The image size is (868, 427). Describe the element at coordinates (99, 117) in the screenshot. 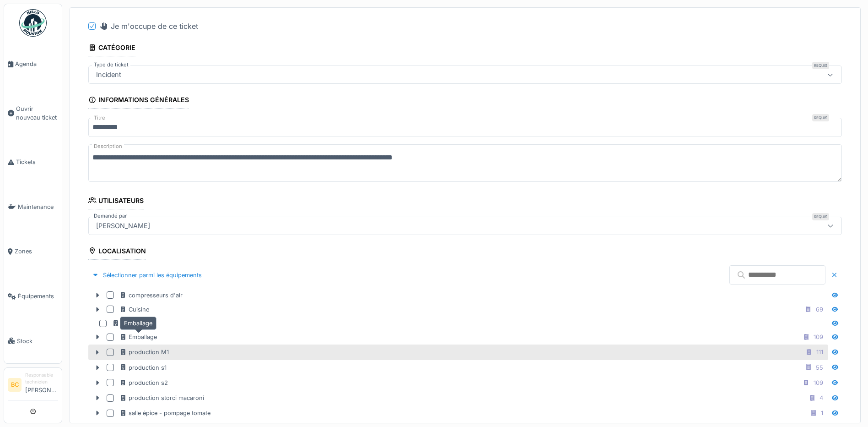

I see `label: Titre` at that location.